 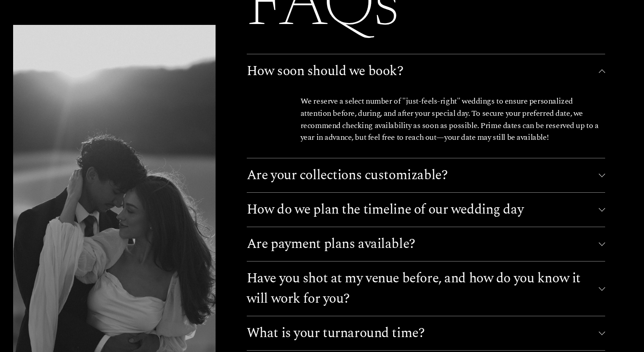 What do you see at coordinates (453, 120) in the screenshot?
I see `p: We reserve a select number of "just-feels-right" weddings to ensure personalized attention before...` at bounding box center [453, 120].